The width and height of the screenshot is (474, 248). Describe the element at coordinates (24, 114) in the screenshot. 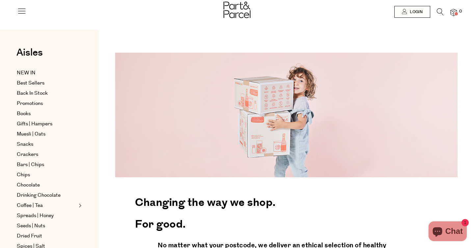

I see `span: Books` at that location.